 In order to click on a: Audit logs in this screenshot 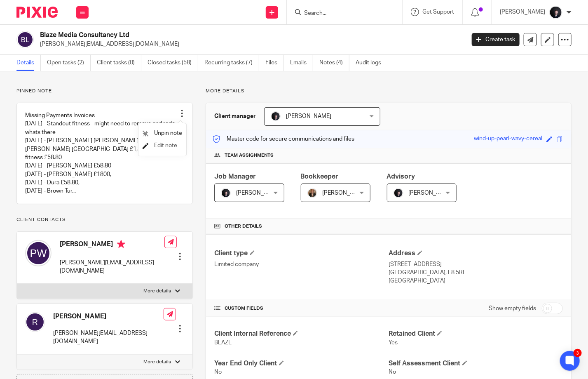, I will do `click(371, 63)`.